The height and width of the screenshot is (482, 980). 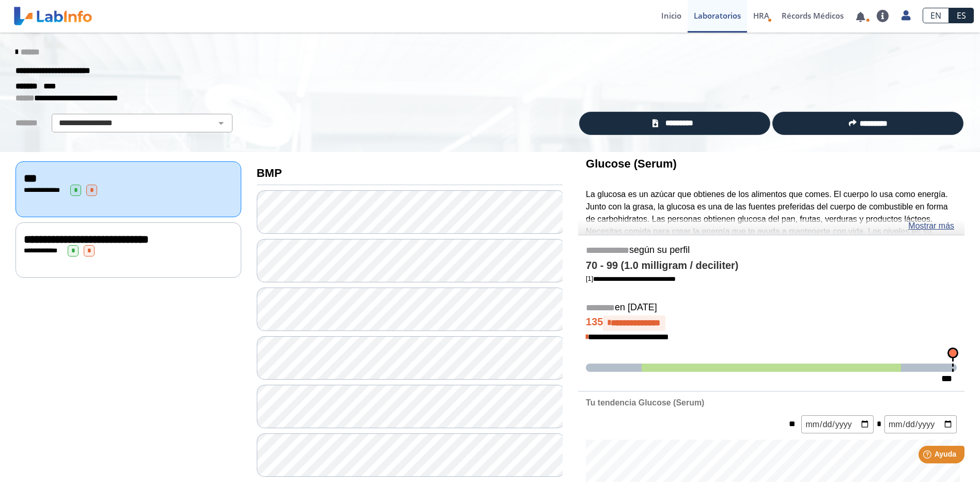 I want to click on p: La glucosa es un azúcar que obtienes de los alimentos que comes. El cuerpo lo usa como energía. J..., so click(x=772, y=226).